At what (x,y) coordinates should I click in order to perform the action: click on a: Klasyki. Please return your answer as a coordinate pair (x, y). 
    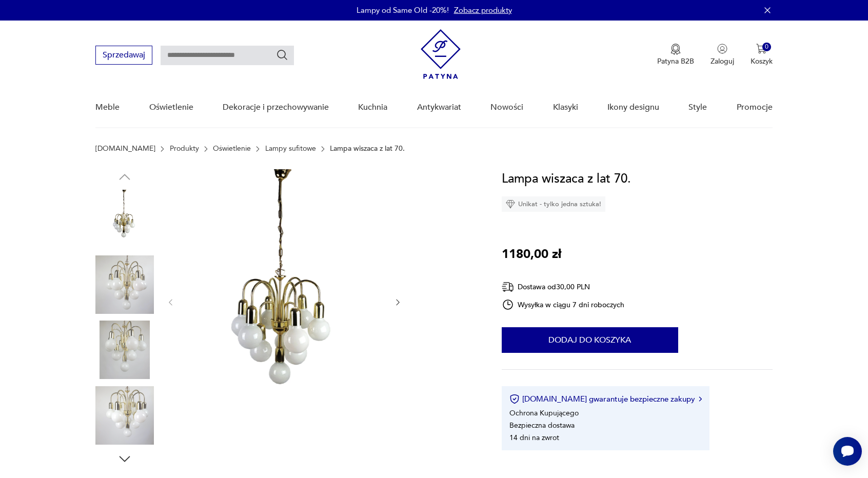
    Looking at the image, I should click on (566, 107).